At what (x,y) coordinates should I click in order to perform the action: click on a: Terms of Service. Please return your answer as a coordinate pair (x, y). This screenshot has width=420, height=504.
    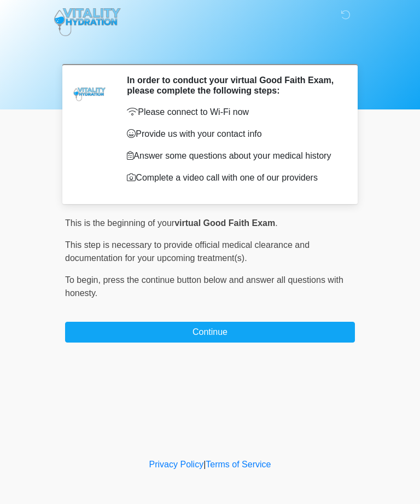
    Looking at the image, I should click on (238, 464).